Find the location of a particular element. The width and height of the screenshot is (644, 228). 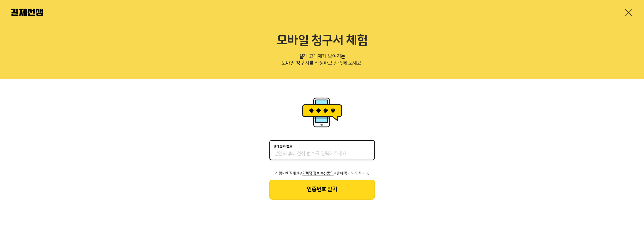

p: 실제 고객에게 보여지는 모바일 청구서를 작성하고 발송해 보세요! is located at coordinates (322, 61).